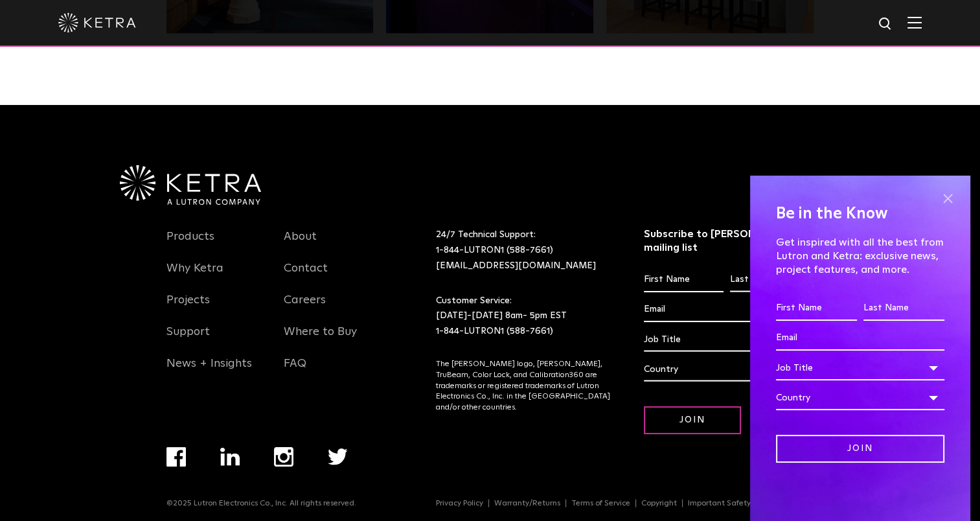  Describe the element at coordinates (915, 22) in the screenshot. I see `img: Hamburger%20Nav.svg` at that location.